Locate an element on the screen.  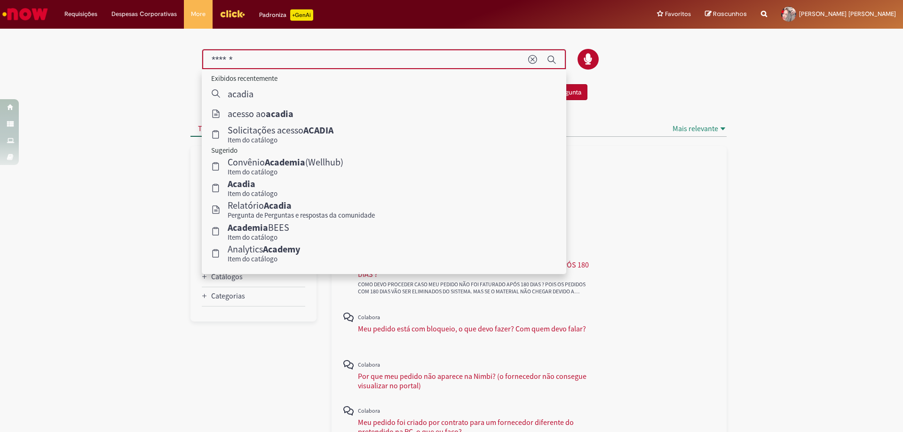
a: Rascunhos is located at coordinates (726, 14).